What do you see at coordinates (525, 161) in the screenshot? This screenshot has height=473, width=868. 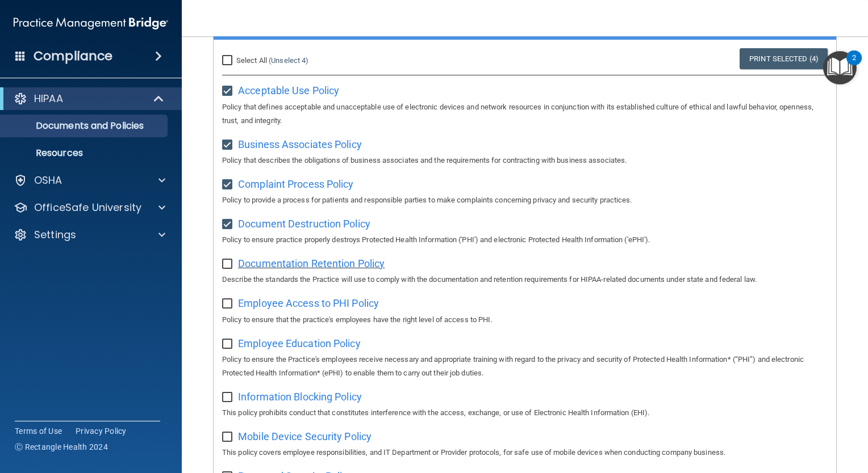 I see `p: Policy that describes the obligations of business associates and the requirements for contracting...` at bounding box center [525, 161].